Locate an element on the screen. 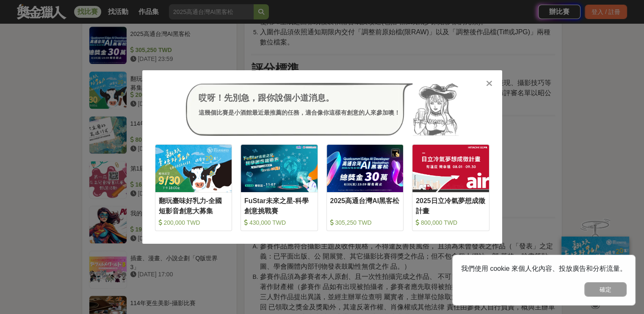  div: 2025日立冷氣夢想成徵計畫 is located at coordinates (451, 205).